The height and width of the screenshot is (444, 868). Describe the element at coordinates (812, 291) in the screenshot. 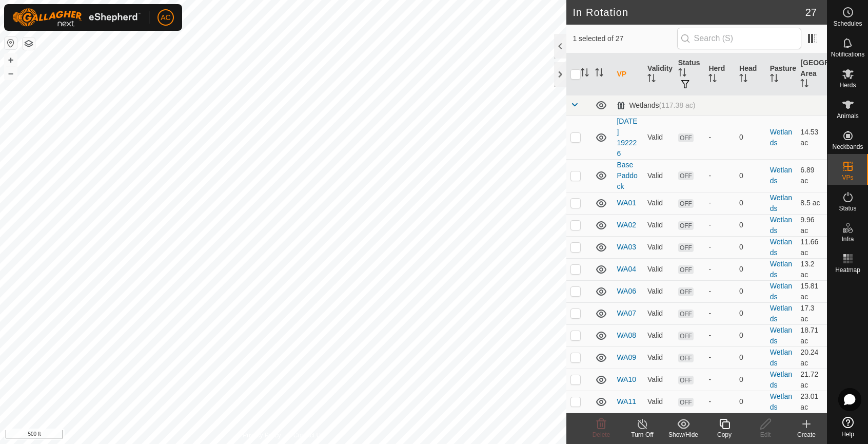

I see `td: 15.81 ac` at that location.